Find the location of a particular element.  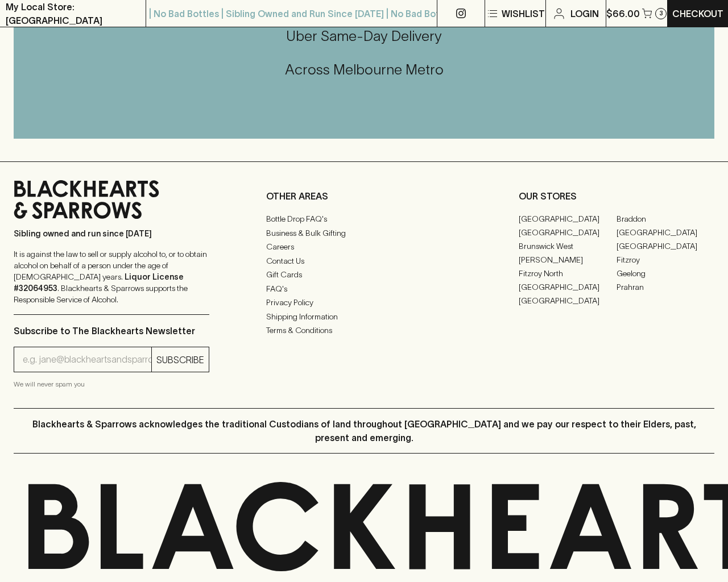

a: Bottle Drop FAQ's is located at coordinates (364, 219).